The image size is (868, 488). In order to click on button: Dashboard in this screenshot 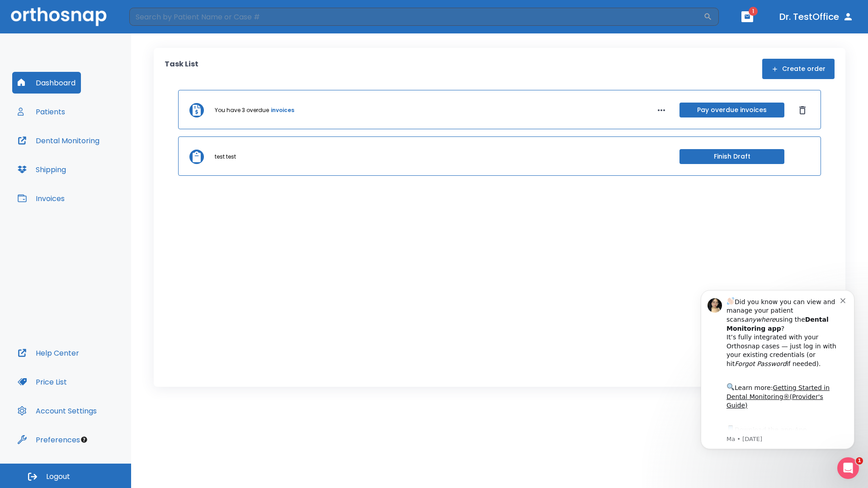, I will do `click(46, 82)`.